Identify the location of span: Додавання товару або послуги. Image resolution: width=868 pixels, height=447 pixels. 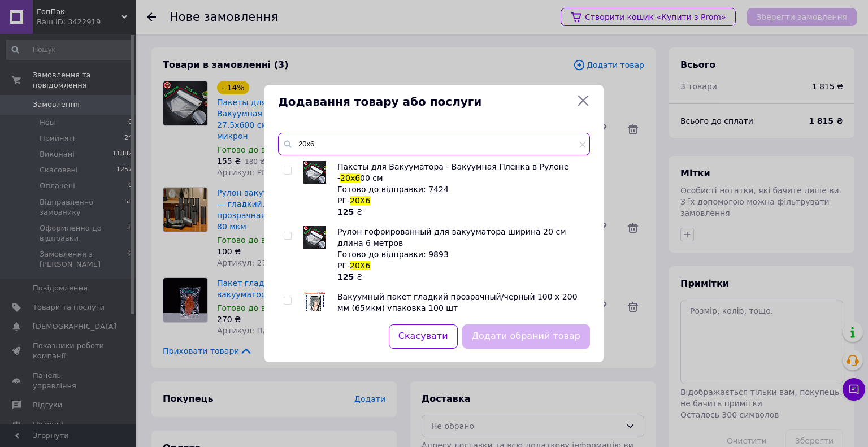
(425, 102).